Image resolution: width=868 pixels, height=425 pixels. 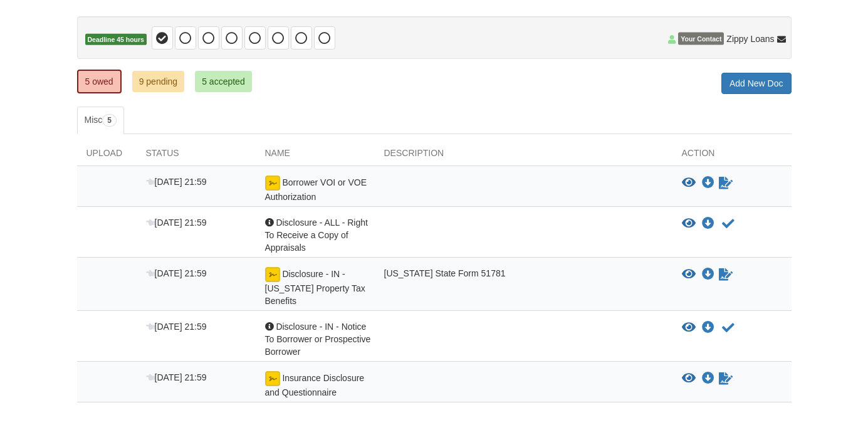 I want to click on span: Your Contact, so click(x=701, y=39).